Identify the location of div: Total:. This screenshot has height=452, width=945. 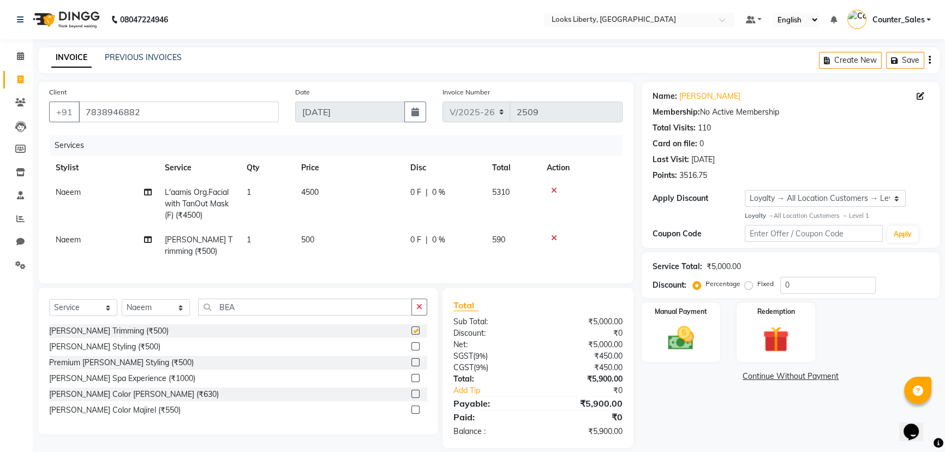
(492, 379).